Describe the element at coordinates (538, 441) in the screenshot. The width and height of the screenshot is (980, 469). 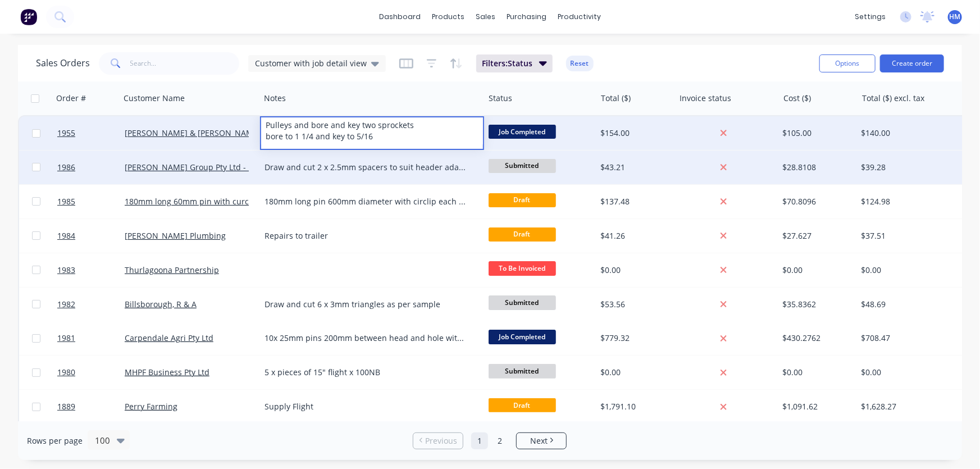
I see `span: Next` at that location.